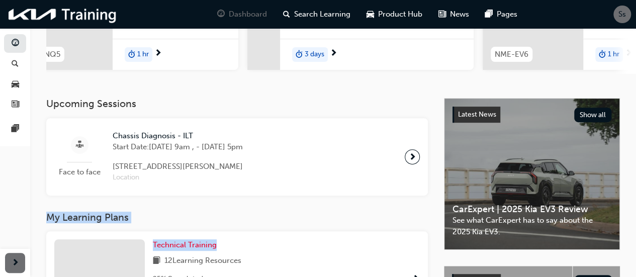  Describe the element at coordinates (501, 14) in the screenshot. I see `a: pages-iconPages` at that location.